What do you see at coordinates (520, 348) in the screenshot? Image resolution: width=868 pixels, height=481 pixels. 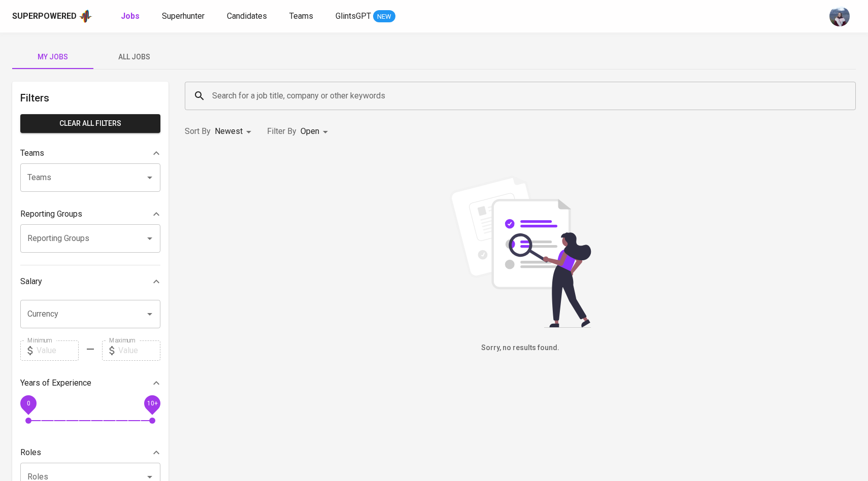 I see `h6: Sorry, no results found.` at bounding box center [520, 348].